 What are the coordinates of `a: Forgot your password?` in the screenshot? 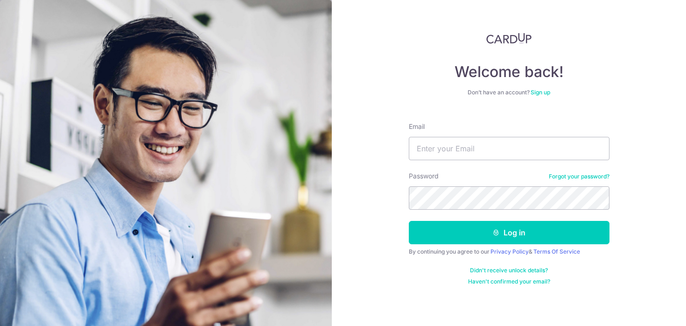 It's located at (579, 176).